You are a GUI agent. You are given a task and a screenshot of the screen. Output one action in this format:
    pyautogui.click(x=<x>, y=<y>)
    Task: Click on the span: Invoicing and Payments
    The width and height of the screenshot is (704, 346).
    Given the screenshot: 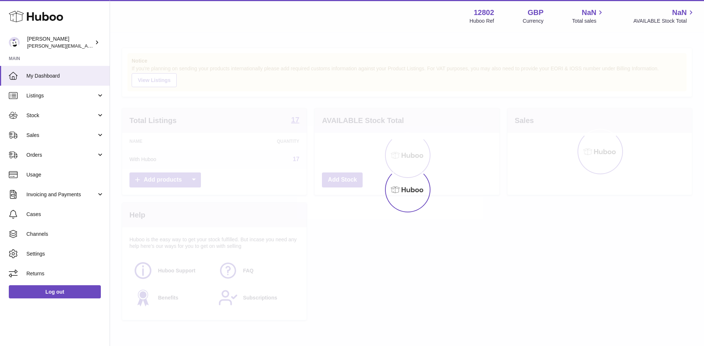 What is the action you would take?
    pyautogui.click(x=61, y=195)
    